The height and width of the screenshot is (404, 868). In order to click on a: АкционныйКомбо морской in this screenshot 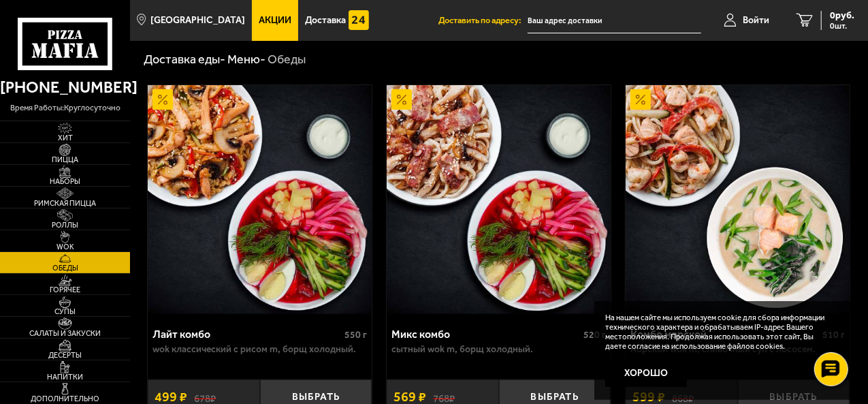, I will do `click(737, 200)`.